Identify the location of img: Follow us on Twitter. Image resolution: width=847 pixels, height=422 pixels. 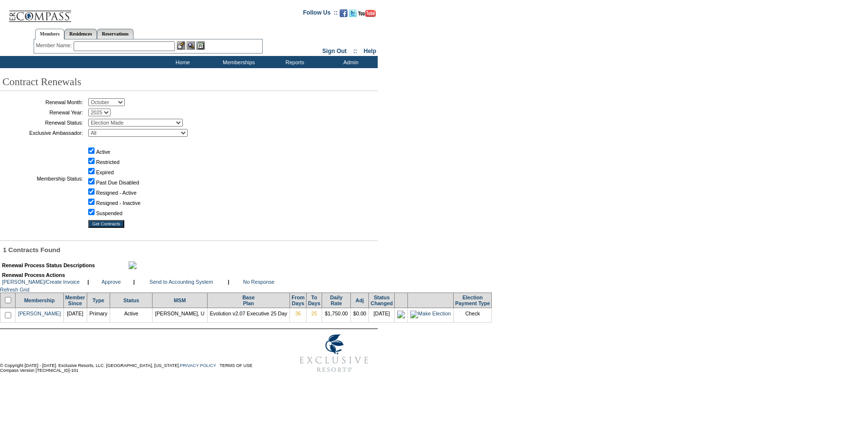
(353, 13).